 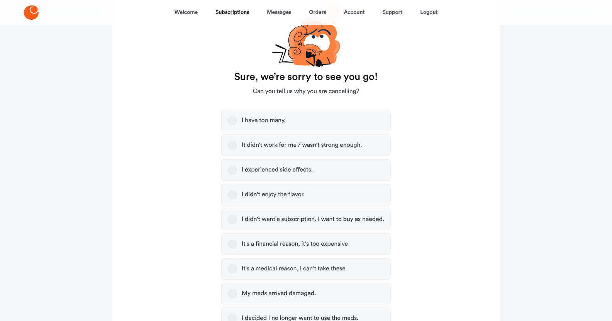 I want to click on button: I didn't want a subscription. I want to buy as needed., so click(x=232, y=219).